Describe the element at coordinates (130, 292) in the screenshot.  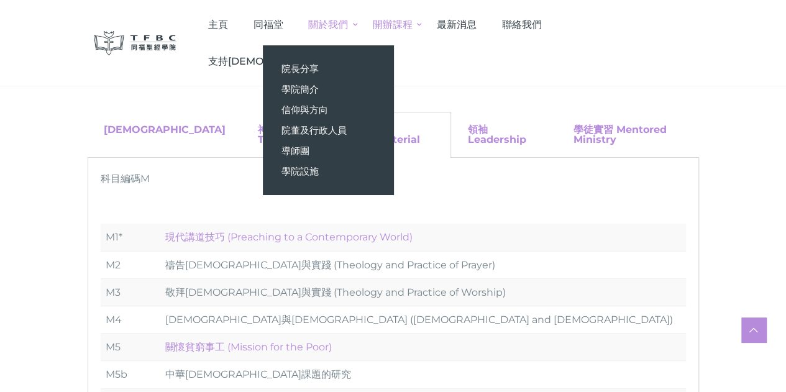
I see `td: M3` at that location.